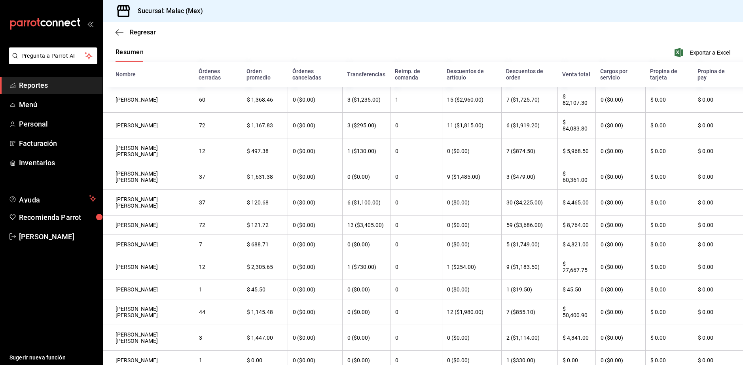 The width and height of the screenshot is (743, 365). Describe the element at coordinates (530, 74) in the screenshot. I see `th: Descuentos de orden` at that location.